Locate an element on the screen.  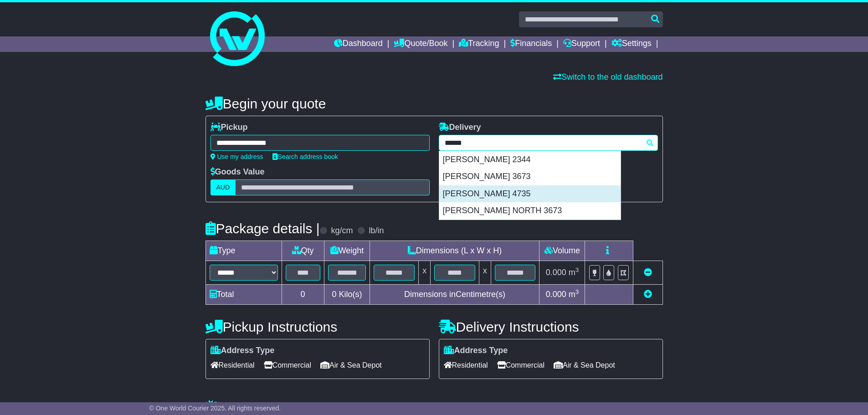
a: Search address book is located at coordinates (306, 157).